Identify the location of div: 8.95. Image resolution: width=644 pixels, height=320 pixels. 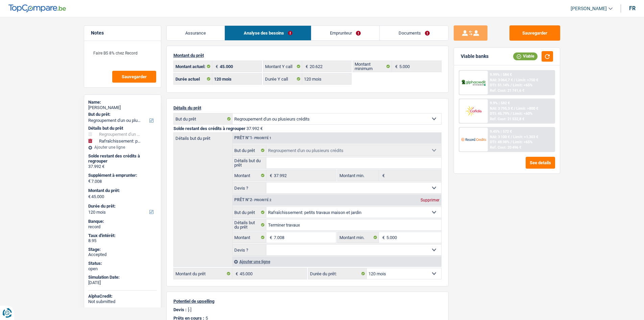
(122, 241).